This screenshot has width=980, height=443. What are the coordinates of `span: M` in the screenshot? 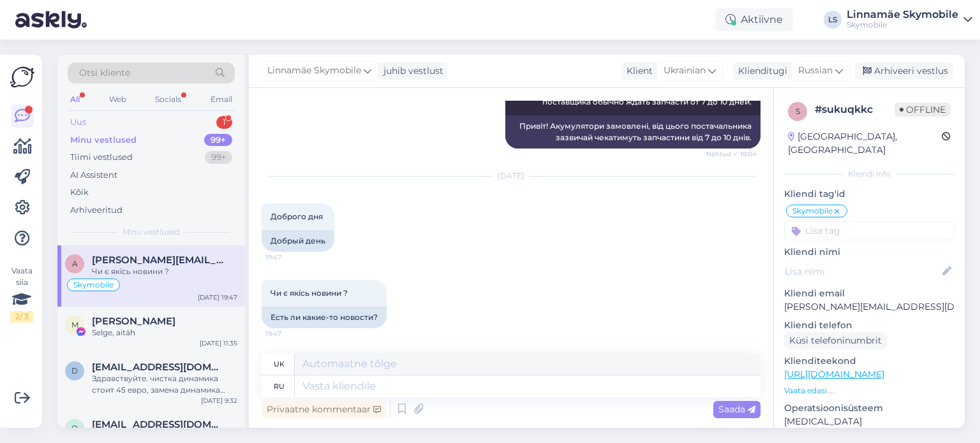 It's located at (75, 324).